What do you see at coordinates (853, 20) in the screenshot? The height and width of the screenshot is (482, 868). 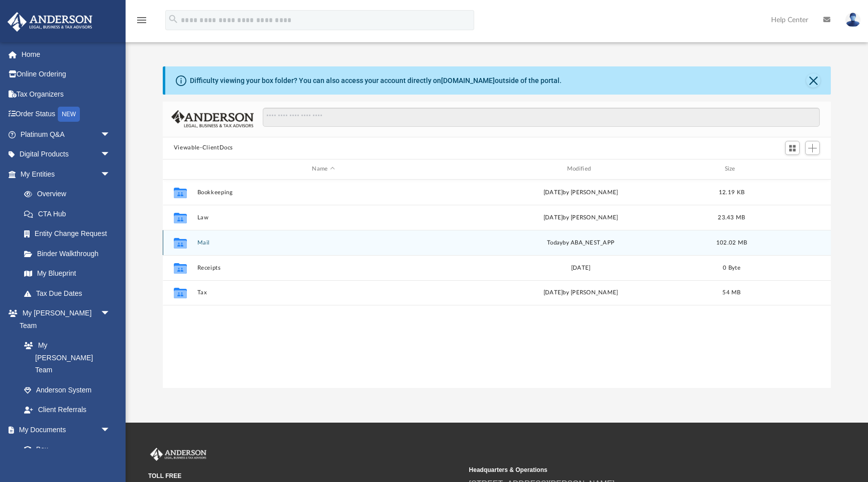 I see `img: User Pic` at bounding box center [853, 20].